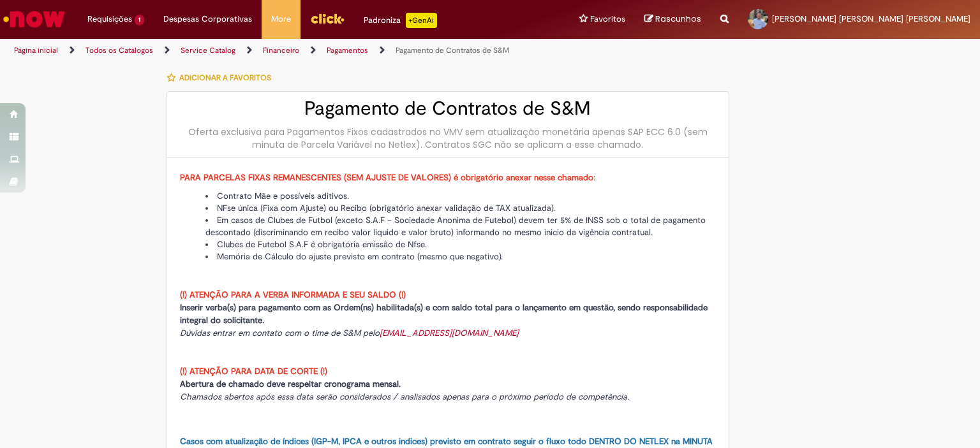 The height and width of the screenshot is (448, 980). I want to click on li: Memória de Cálculo do ajuste previsto em contrato (mesmo que negativo)., so click(460, 256).